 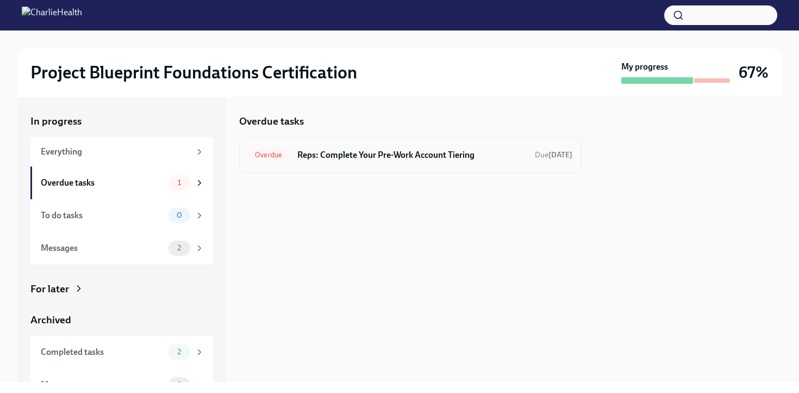 What do you see at coordinates (122, 320) in the screenshot?
I see `div: Archived` at bounding box center [122, 320].